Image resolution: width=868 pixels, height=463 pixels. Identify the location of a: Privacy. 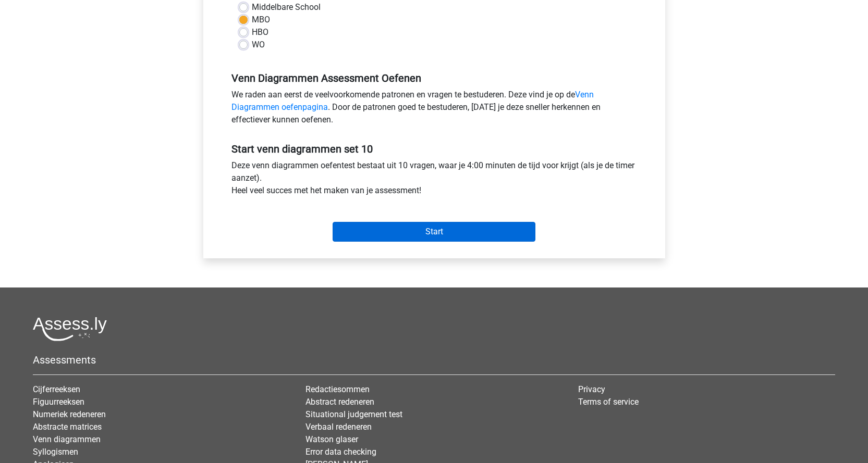
(592, 389).